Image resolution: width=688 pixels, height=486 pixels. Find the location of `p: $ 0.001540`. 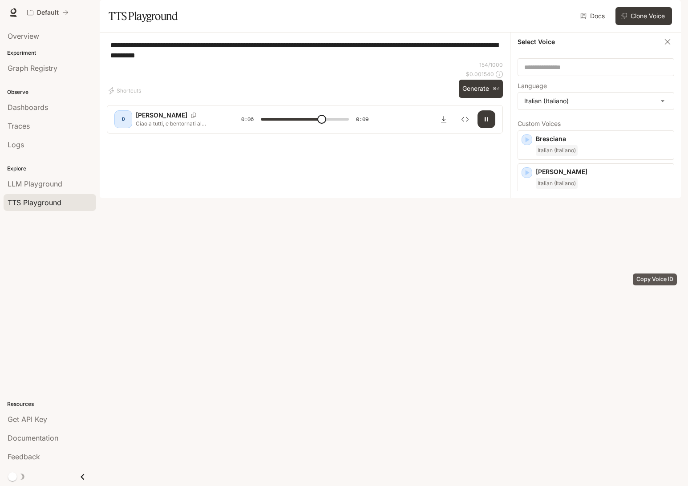

p: $ 0.001540 is located at coordinates (480, 74).